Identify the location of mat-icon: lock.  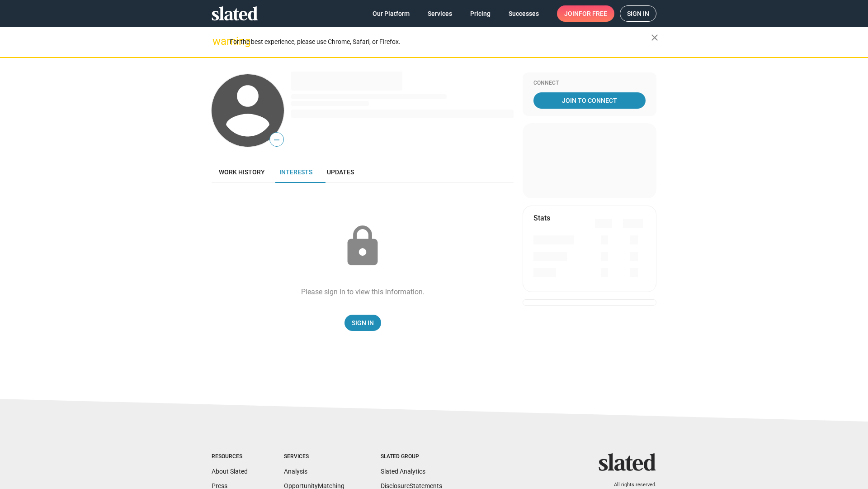
(363, 246).